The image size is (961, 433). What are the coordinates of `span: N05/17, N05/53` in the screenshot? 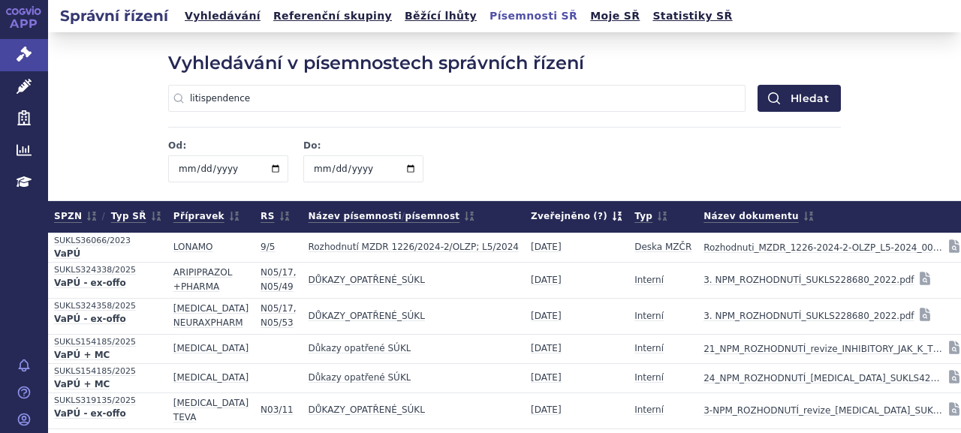 It's located at (278, 316).